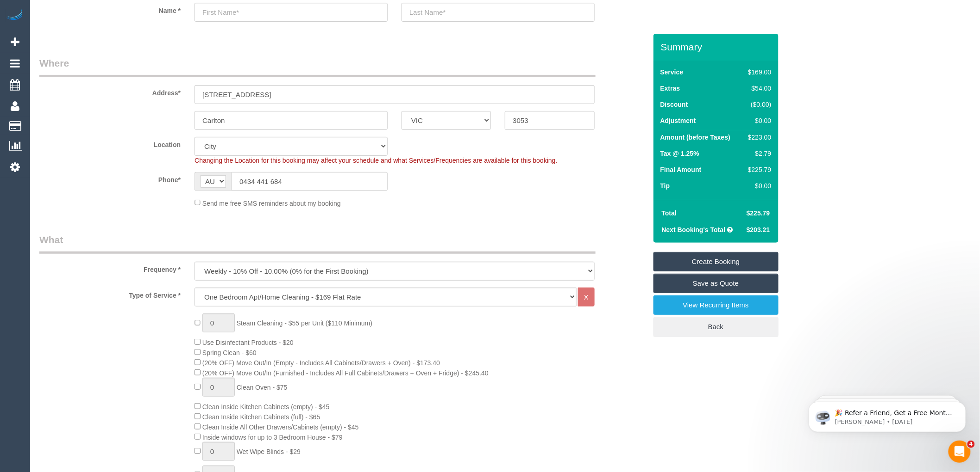 The image size is (980, 472). I want to click on a: Save as Quote, so click(715, 283).